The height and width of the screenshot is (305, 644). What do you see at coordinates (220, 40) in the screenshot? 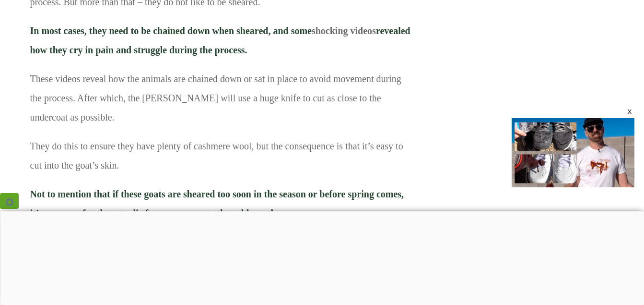
I see `strong: In most cases, they need to be chained down when sheared, and some revealed how they cry in pain ...` at bounding box center [220, 40].